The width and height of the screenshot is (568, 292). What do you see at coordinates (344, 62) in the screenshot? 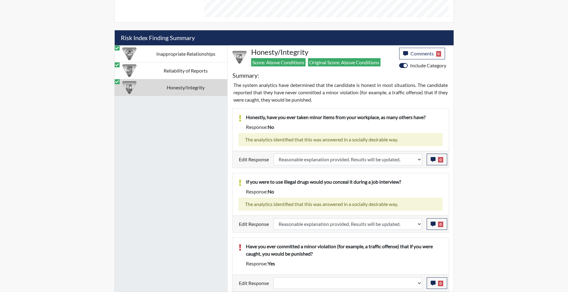
I see `span: Original Score: Above Conditions` at bounding box center [344, 62].